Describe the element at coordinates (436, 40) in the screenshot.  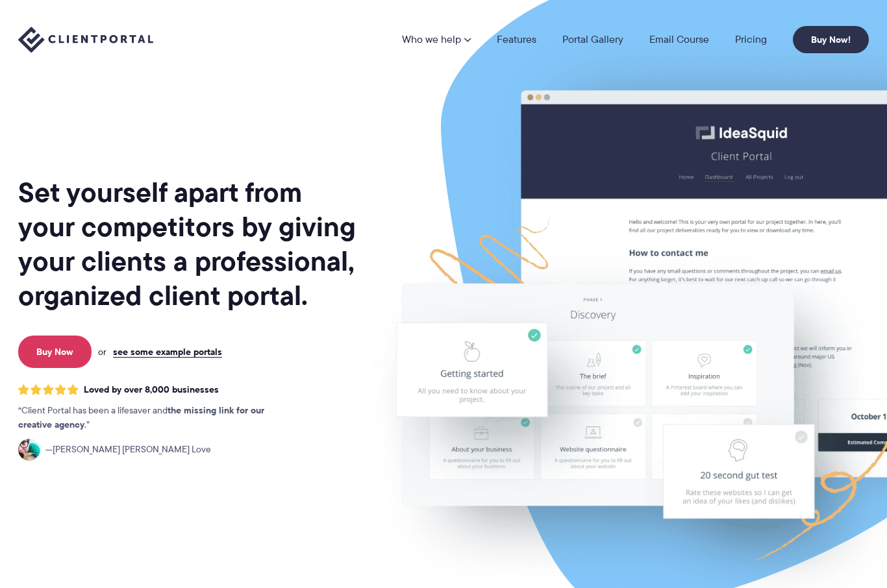
I see `a: Who we help` at that location.